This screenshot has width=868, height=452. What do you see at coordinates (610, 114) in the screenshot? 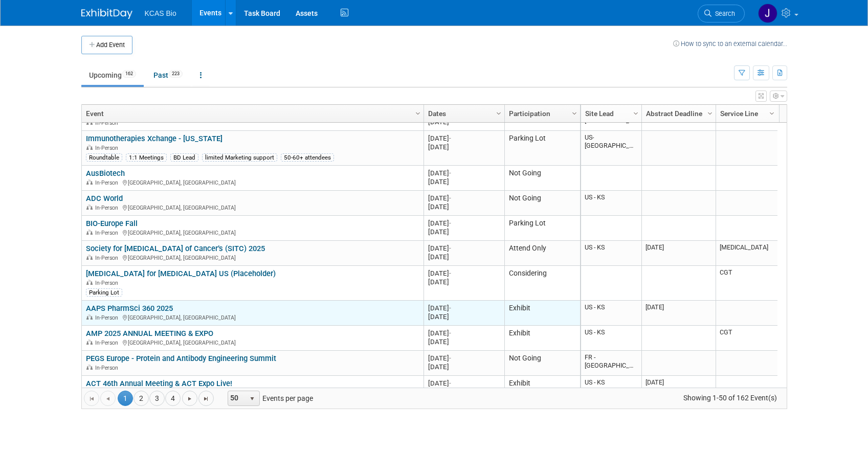
I see `a: Site Lead` at bounding box center [610, 114].